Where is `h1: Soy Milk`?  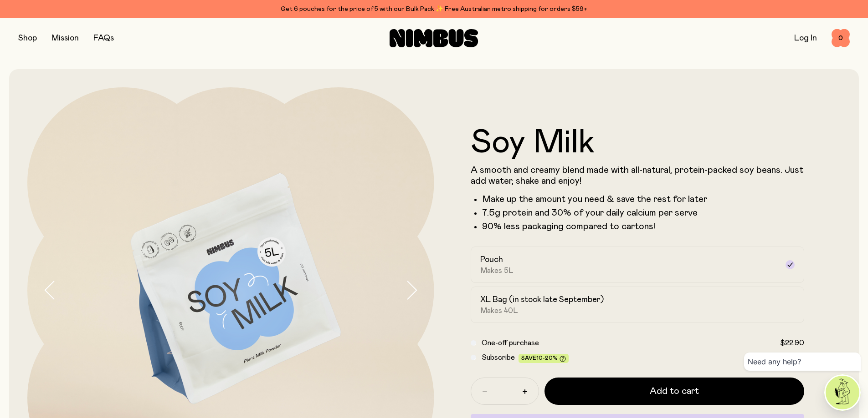
h1: Soy Milk is located at coordinates (637, 143).